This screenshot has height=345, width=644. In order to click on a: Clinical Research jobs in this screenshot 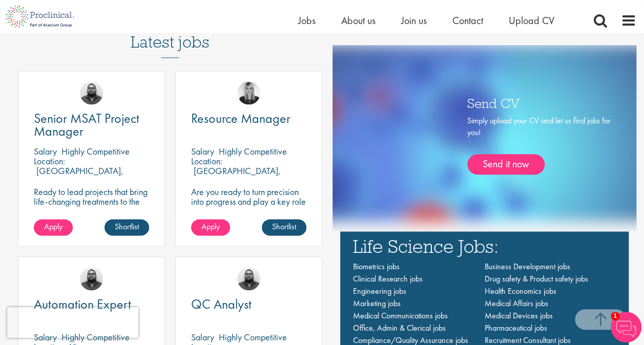, I will do `click(388, 279)`.